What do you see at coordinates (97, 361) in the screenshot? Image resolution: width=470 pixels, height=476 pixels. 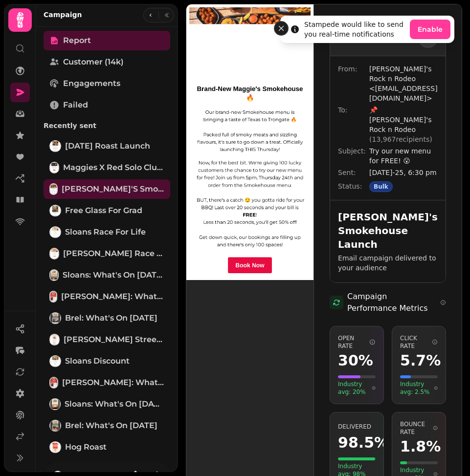 I see `span: Sloans Discount` at bounding box center [97, 361].